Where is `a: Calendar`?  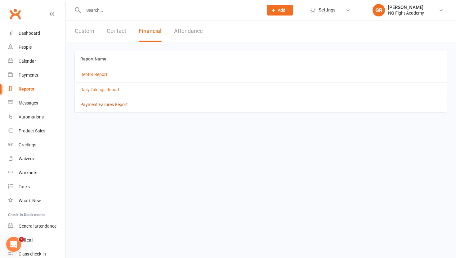
a: Calendar is located at coordinates (37, 61).